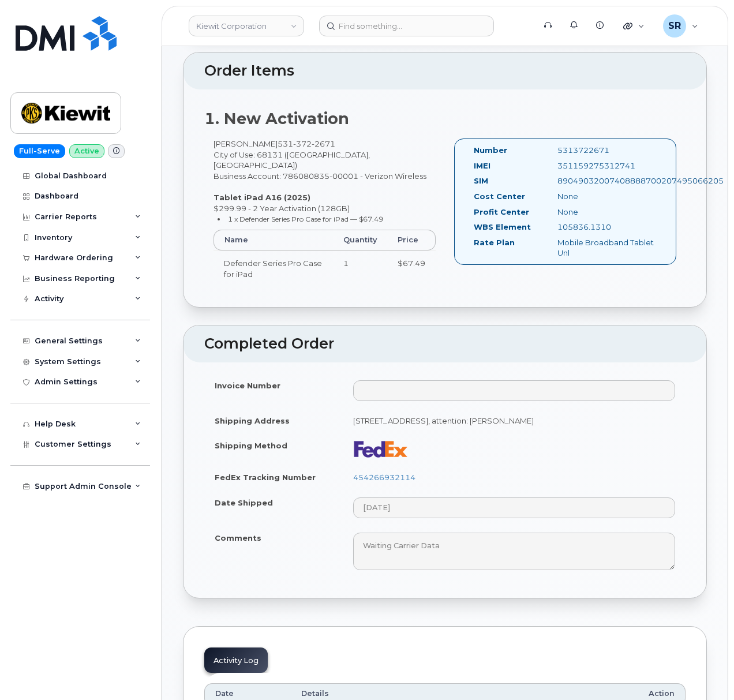  I want to click on span: 372, so click(303, 144).